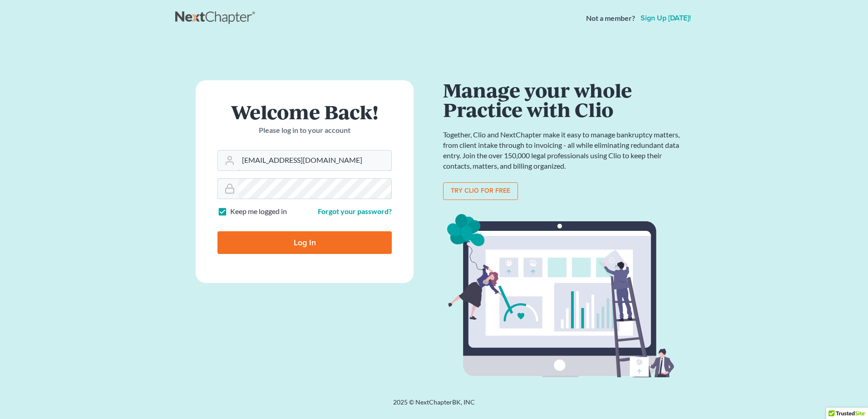 This screenshot has height=419, width=868. What do you see at coordinates (258, 211) in the screenshot?
I see `label: Keep me logged in` at bounding box center [258, 211].